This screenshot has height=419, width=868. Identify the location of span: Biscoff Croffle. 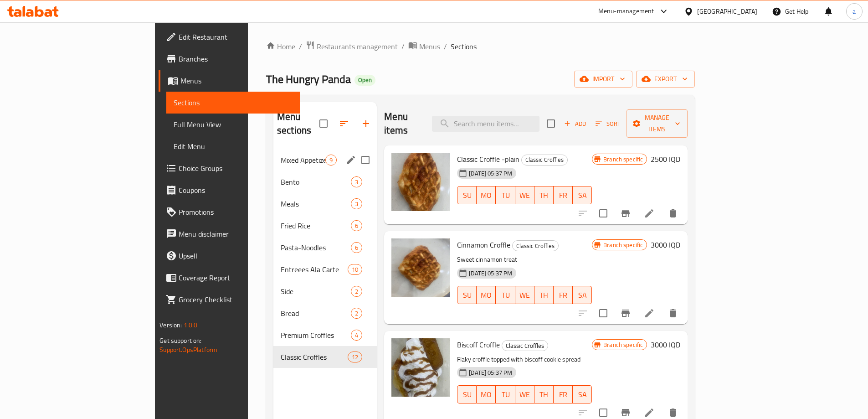
(479, 345).